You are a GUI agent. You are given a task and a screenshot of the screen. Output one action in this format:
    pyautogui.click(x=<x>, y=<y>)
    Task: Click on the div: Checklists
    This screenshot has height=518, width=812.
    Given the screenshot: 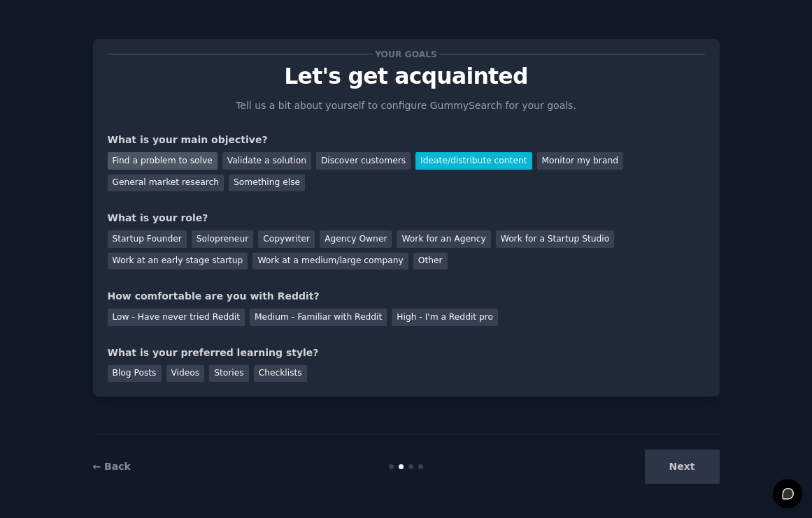 What is the action you would take?
    pyautogui.click(x=281, y=374)
    